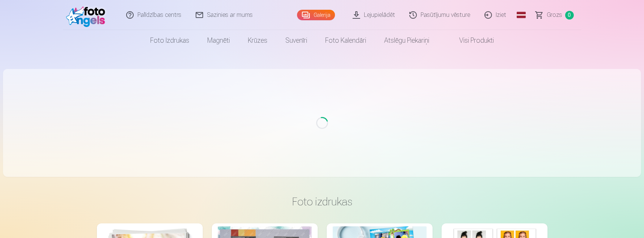 The width and height of the screenshot is (644, 238). I want to click on span: 0, so click(569, 15).